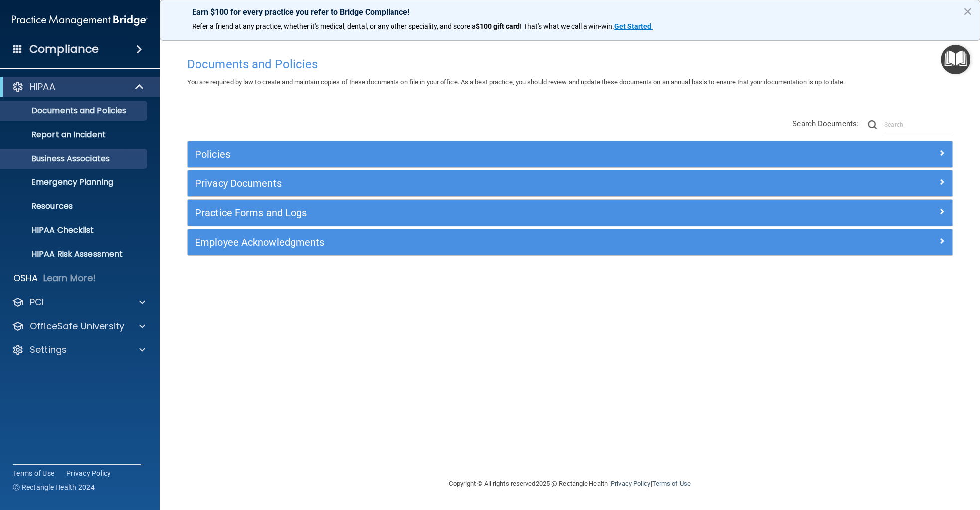 The width and height of the screenshot is (980, 510). What do you see at coordinates (80, 20) in the screenshot?
I see `img: PMB logo` at bounding box center [80, 20].